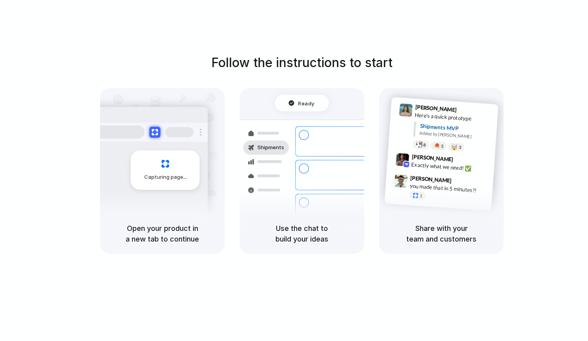 The image size is (588, 341). What do you see at coordinates (421, 195) in the screenshot?
I see `span: 1` at bounding box center [421, 195].